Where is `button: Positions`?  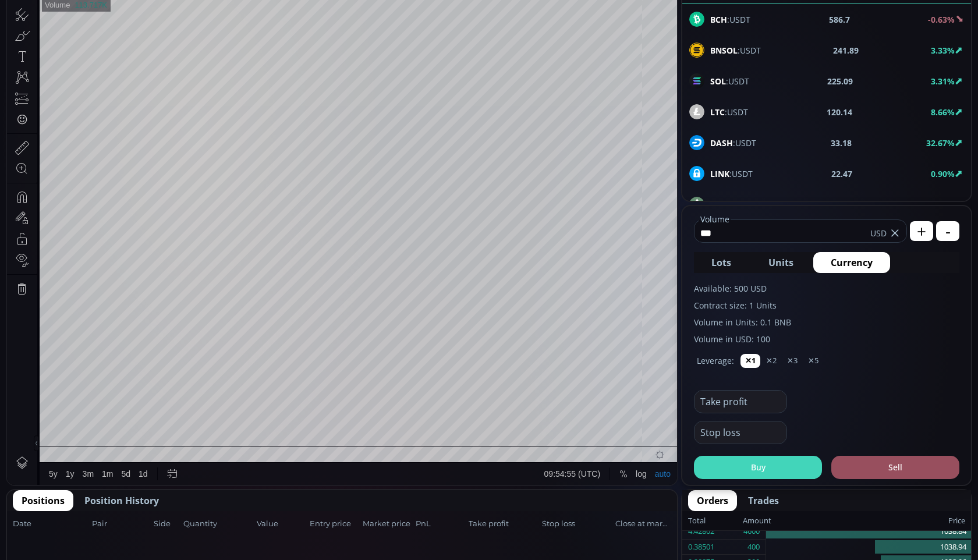
button: Positions is located at coordinates (43, 500).